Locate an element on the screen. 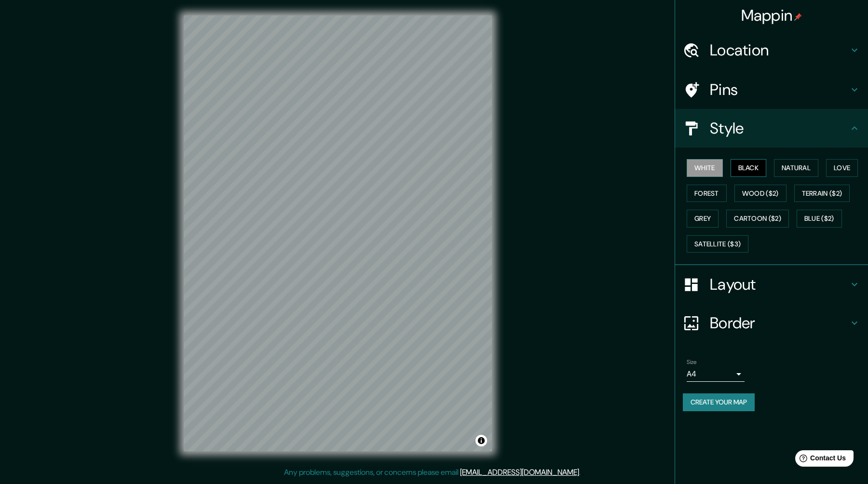 The image size is (868, 484). button: Natural is located at coordinates (796, 168).